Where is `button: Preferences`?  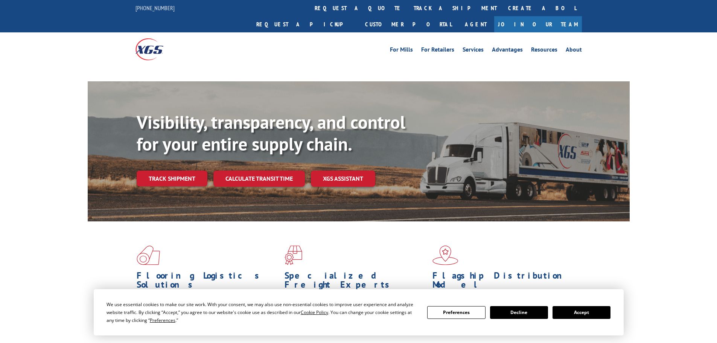
button: Preferences is located at coordinates (456, 313).